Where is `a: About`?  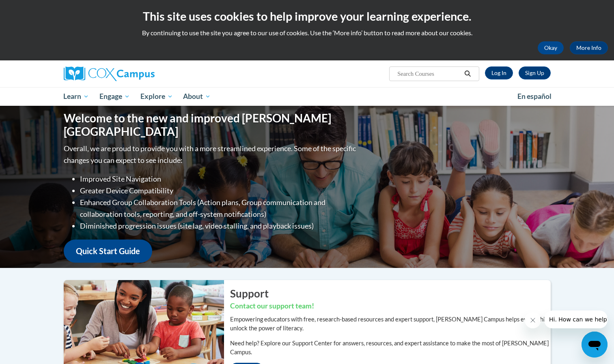 a: About is located at coordinates (197, 97).